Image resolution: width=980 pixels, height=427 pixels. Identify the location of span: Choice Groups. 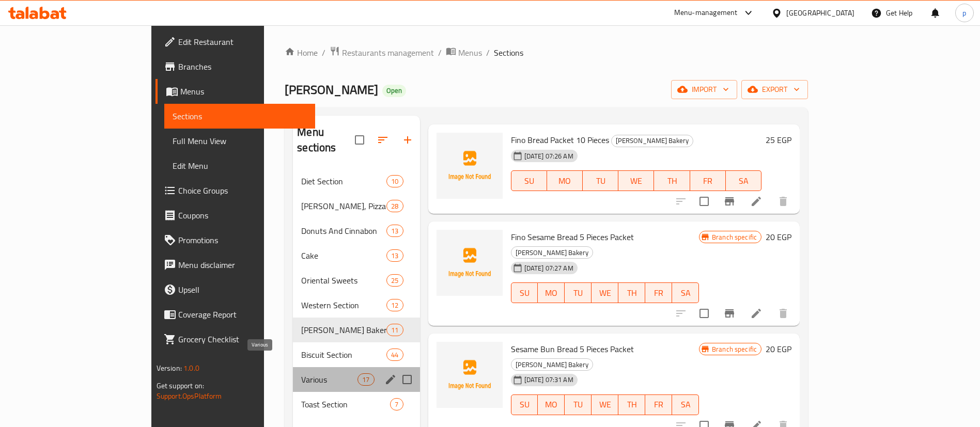
(242, 190).